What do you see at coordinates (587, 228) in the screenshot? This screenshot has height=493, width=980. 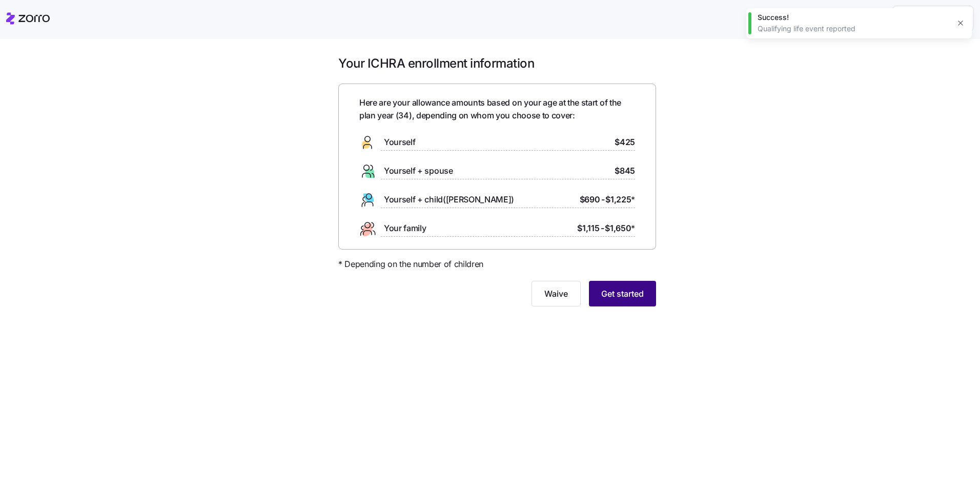 I see `span: $1,115` at bounding box center [587, 228].